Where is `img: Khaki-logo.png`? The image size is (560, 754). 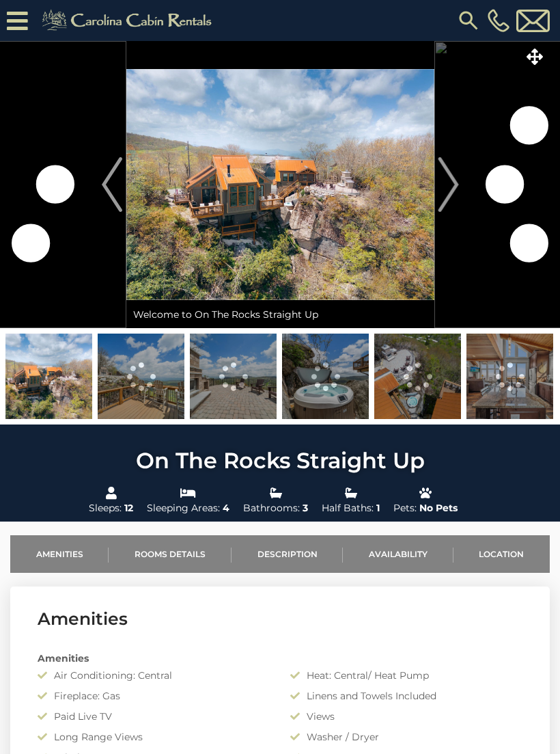
img: Khaki-logo.png is located at coordinates (129, 21).